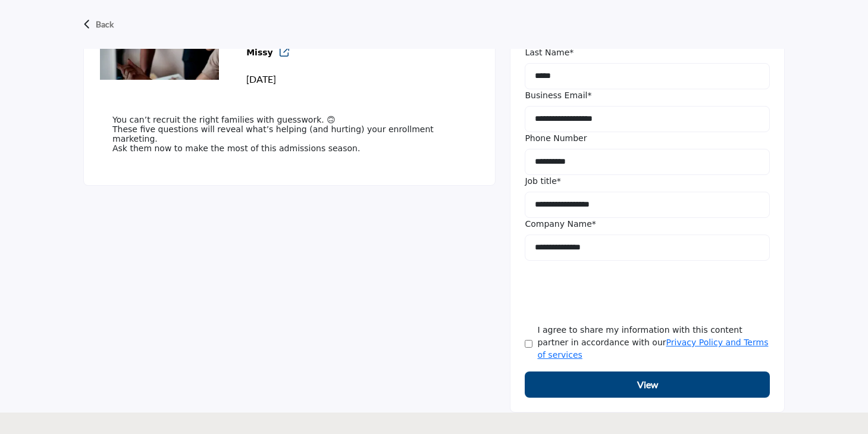 The width and height of the screenshot is (868, 434). I want to click on a: Missy, so click(259, 52).